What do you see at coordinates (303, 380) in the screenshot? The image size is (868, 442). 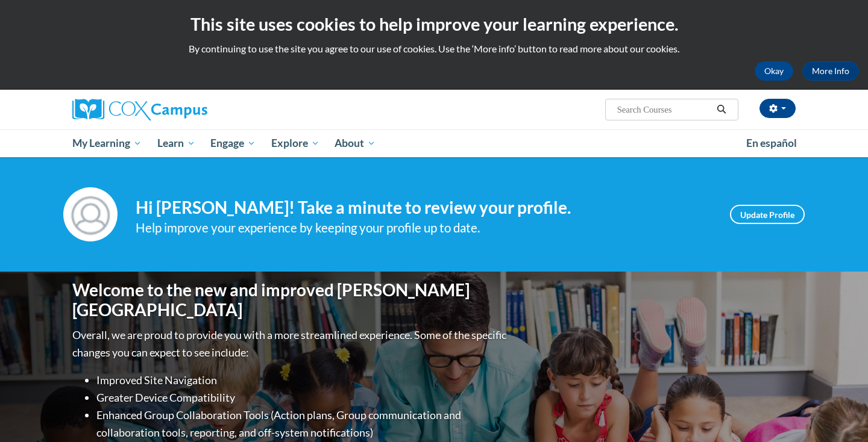 I see `li: Improved Site Navigation` at bounding box center [303, 380].